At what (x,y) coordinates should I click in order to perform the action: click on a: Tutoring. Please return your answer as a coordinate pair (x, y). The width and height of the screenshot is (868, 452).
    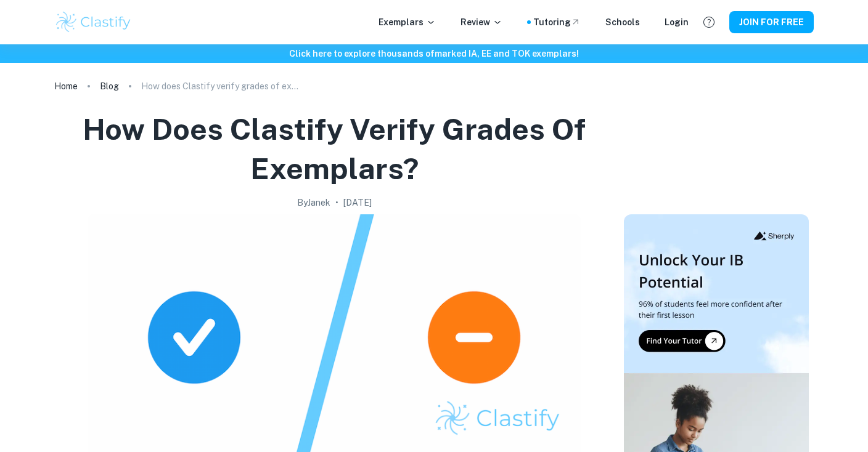
    Looking at the image, I should click on (556, 22).